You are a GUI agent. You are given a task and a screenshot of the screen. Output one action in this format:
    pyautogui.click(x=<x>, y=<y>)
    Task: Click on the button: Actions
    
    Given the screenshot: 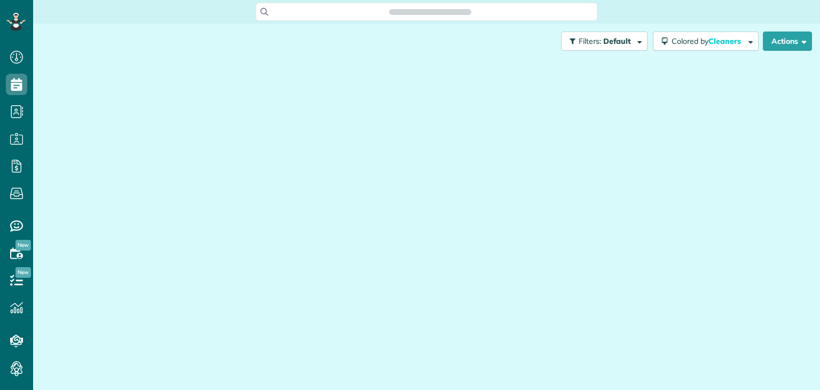 What is the action you would take?
    pyautogui.click(x=788, y=41)
    